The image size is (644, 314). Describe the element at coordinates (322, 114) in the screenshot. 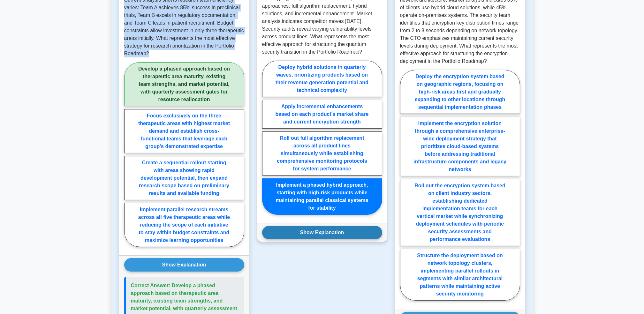

I see `label: Apply incremental enhancements based on each product's market share and current encryption strength` at that location.